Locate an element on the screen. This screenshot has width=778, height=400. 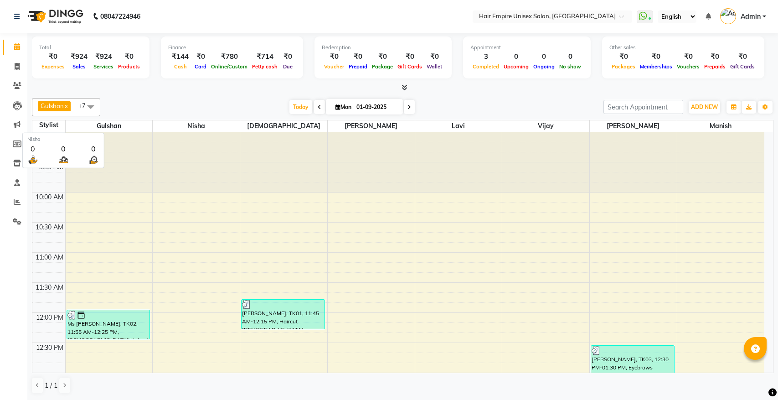
span: Nisha is located at coordinates (196, 126).